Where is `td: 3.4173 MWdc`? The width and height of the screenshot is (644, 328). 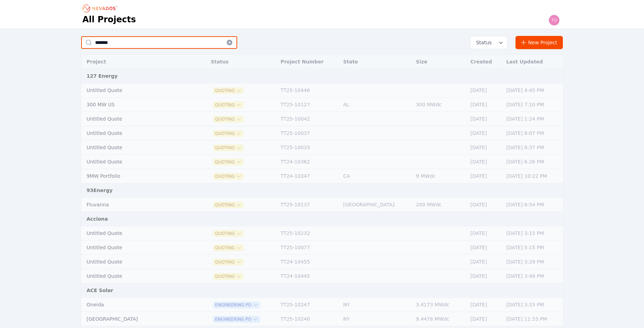 td: 3.4173 MWdc is located at coordinates (439, 305).